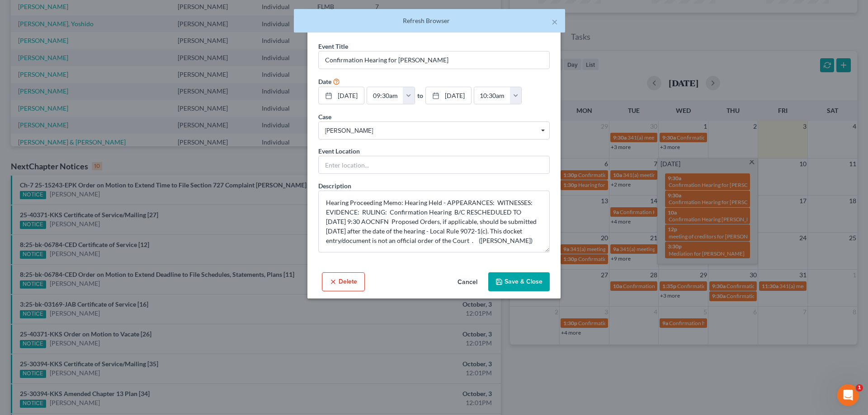  I want to click on span: Select box activate, so click(434, 130).